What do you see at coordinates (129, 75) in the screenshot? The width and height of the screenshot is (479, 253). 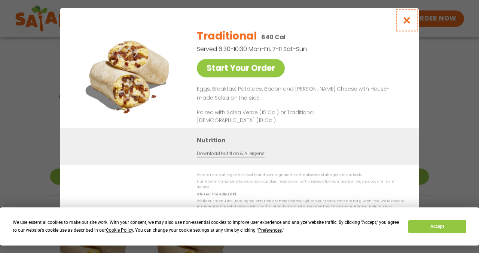 I see `img: Featured product photo for Traditional` at bounding box center [129, 75].